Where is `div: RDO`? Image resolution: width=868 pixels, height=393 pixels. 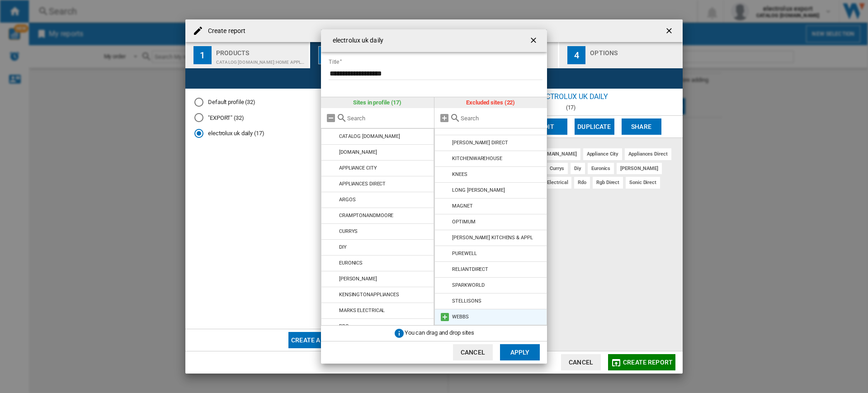 div: RDO is located at coordinates (344, 326).